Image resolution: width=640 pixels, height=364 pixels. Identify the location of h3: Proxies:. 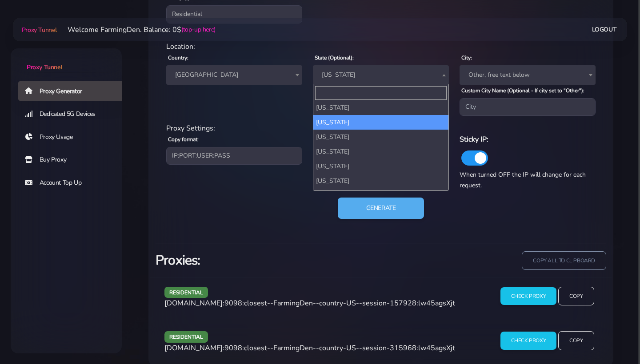
(265, 260).